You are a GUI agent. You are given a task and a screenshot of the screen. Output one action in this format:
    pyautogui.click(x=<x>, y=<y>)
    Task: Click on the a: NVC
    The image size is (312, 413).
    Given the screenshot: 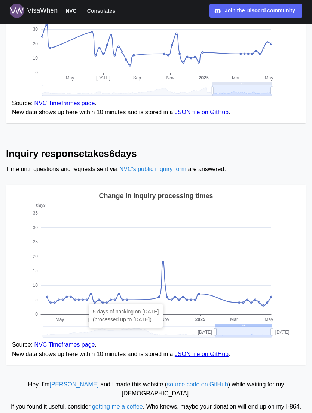 What is the action you would take?
    pyautogui.click(x=71, y=11)
    